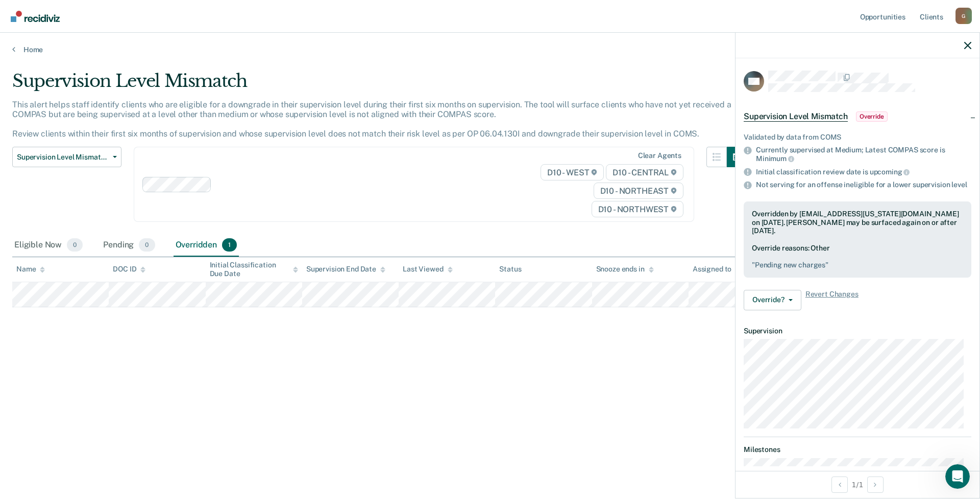  I want to click on div: Pending, so click(129, 245).